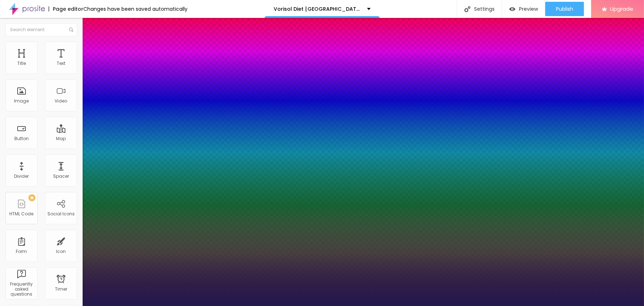 The image size is (644, 306). I want to click on div: Map, so click(61, 139).